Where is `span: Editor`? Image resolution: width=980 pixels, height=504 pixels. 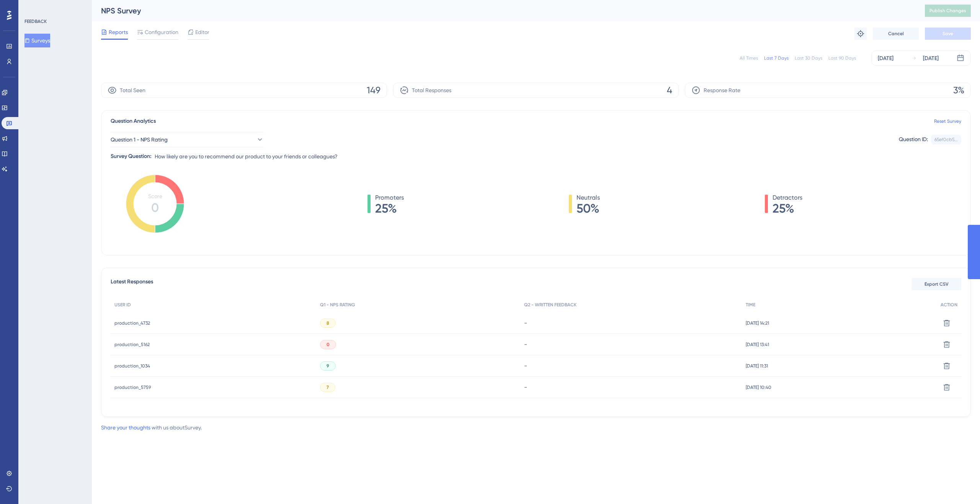 span: Editor is located at coordinates (202, 32).